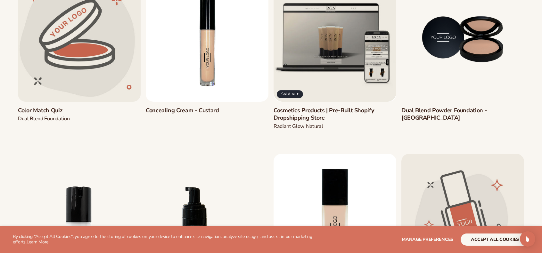 This screenshot has width=542, height=253. What do you see at coordinates (495, 240) in the screenshot?
I see `button: accept all cookies` at bounding box center [495, 240].